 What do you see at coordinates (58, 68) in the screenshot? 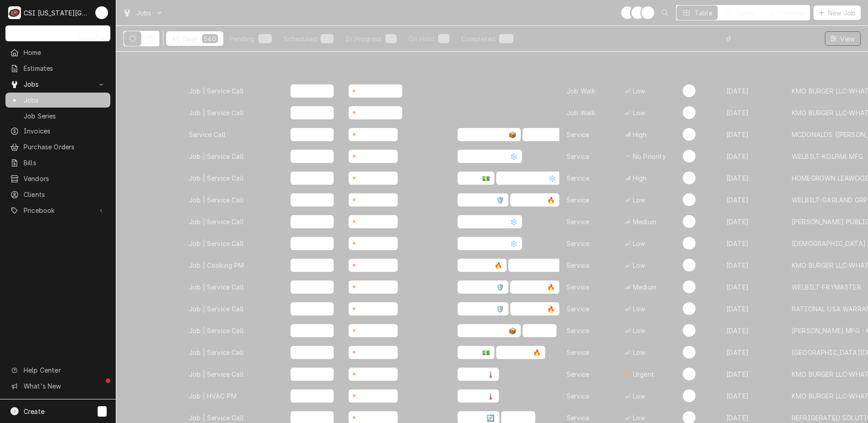
I see `a: Estimates` at bounding box center [58, 68].